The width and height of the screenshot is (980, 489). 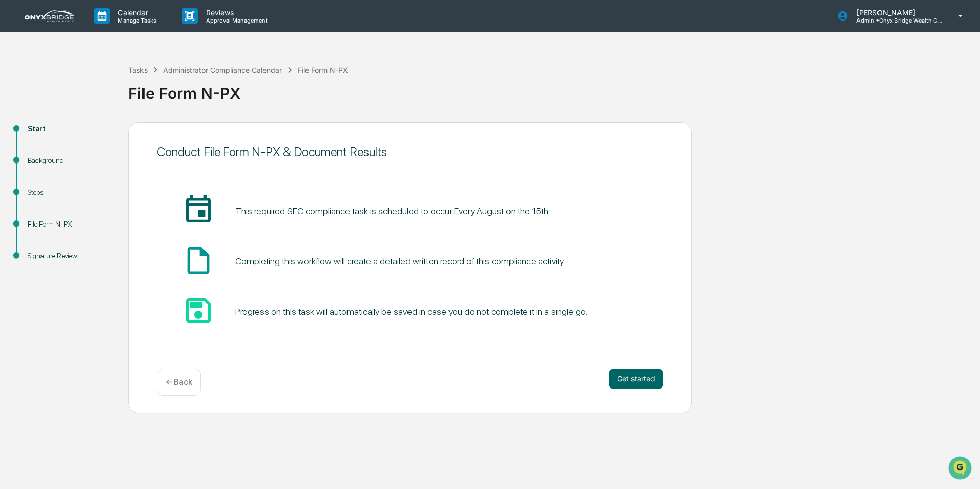 I want to click on span: insert_invitation_icon, so click(x=198, y=210).